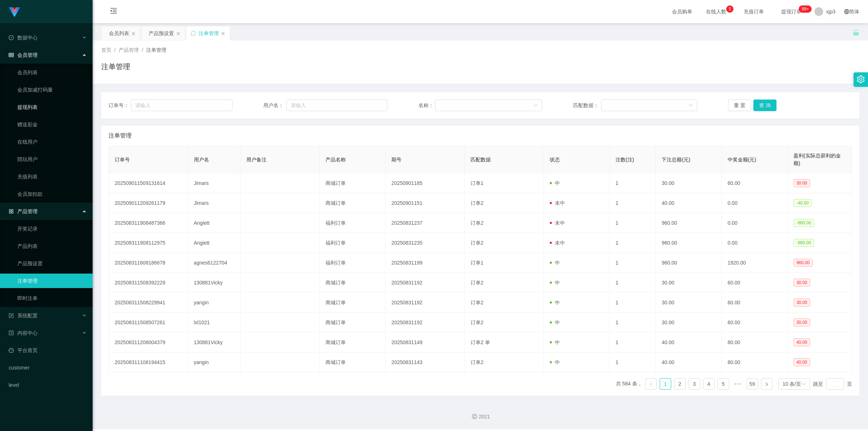 This screenshot has height=431, width=868. I want to click on a: 59, so click(752, 384).